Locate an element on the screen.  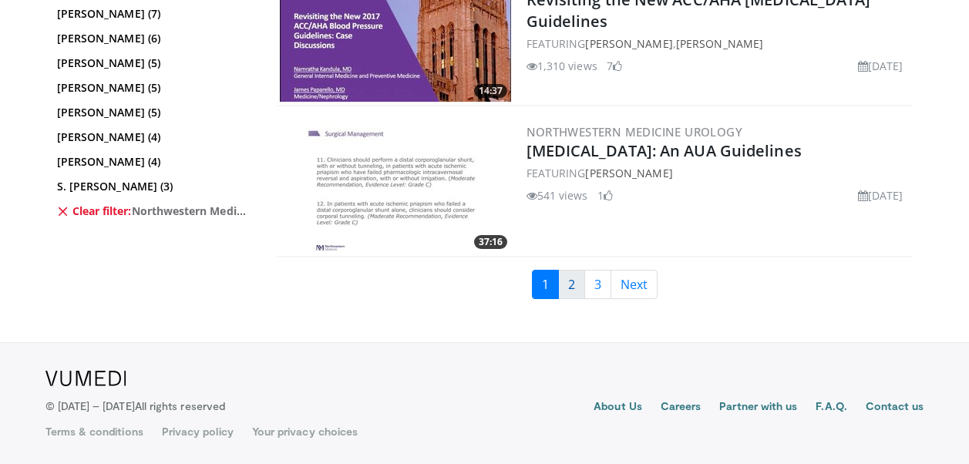
a: Partner with us is located at coordinates (758, 408).